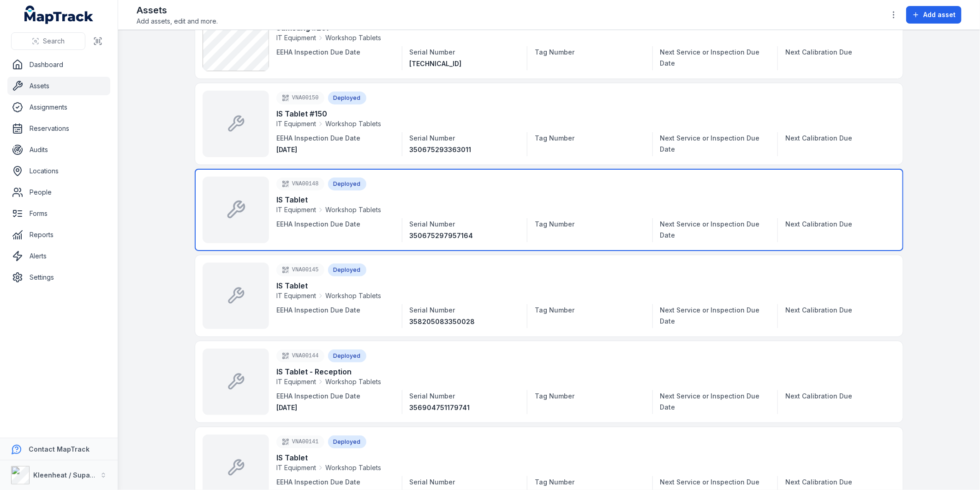 The height and width of the screenshot is (490, 980). What do you see at coordinates (59, 277) in the screenshot?
I see `a: Settings` at bounding box center [59, 277].